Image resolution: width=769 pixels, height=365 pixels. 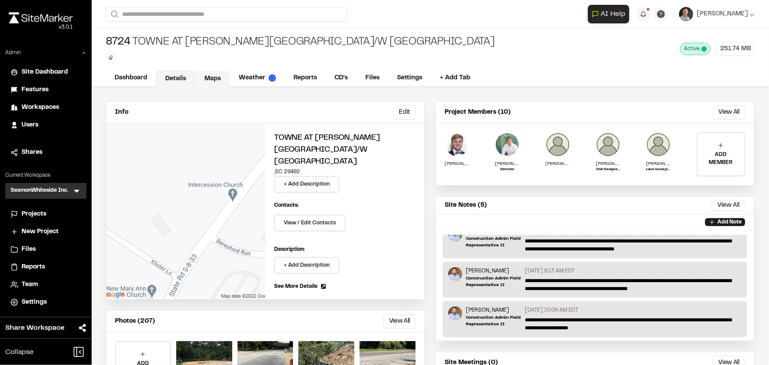 I want to click on span: Share Workspace, so click(x=35, y=328).